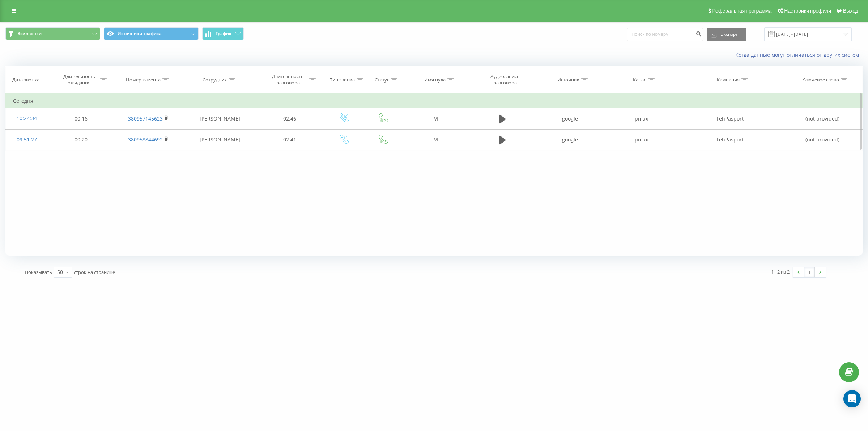 This screenshot has width=868, height=431. I want to click on div: Статус, so click(382, 79).